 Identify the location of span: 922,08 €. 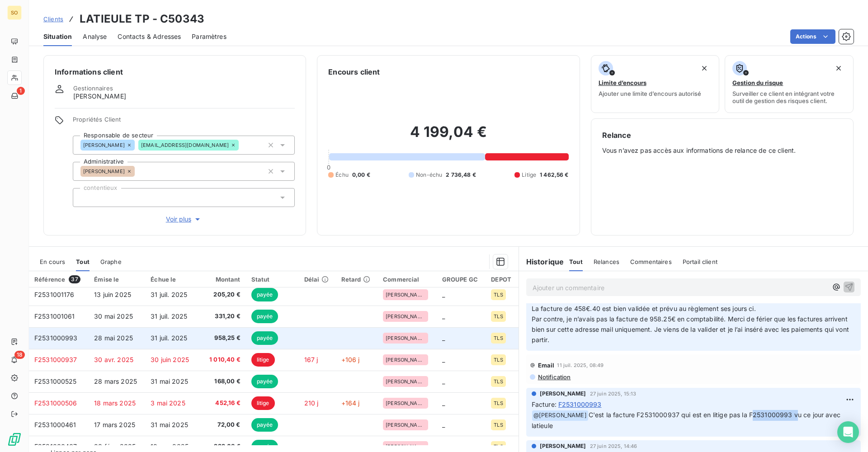
(223, 447).